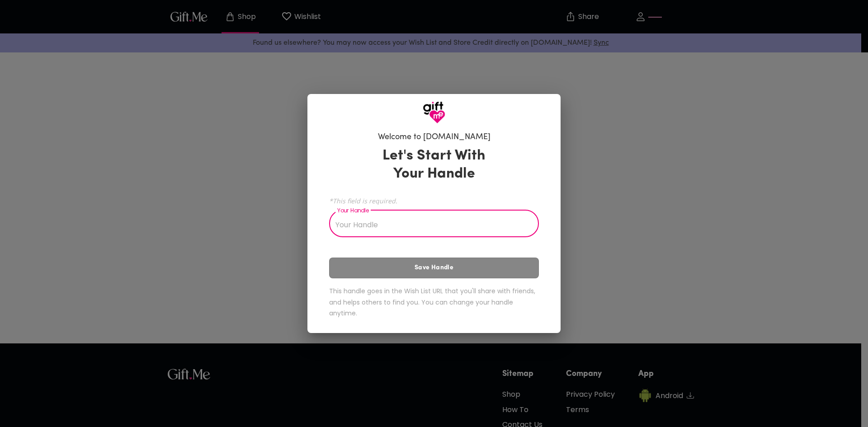 The height and width of the screenshot is (427, 868). Describe the element at coordinates (434, 302) in the screenshot. I see `h6: This handle goes in the Wish List URL that you'll share with friends, and helps others to find yo...` at that location.